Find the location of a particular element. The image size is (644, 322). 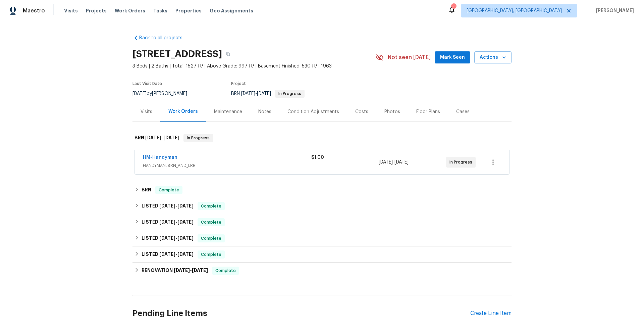

span: Geo Assignments is located at coordinates (232, 11).